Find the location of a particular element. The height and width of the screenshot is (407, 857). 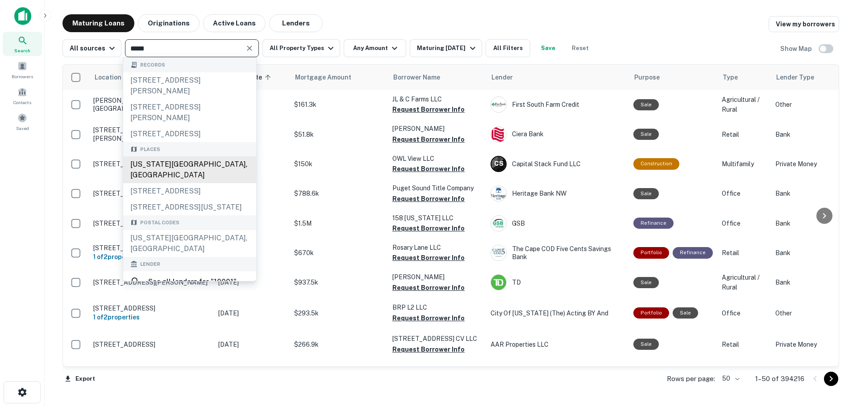

button: Any Amount is located at coordinates (375, 48).